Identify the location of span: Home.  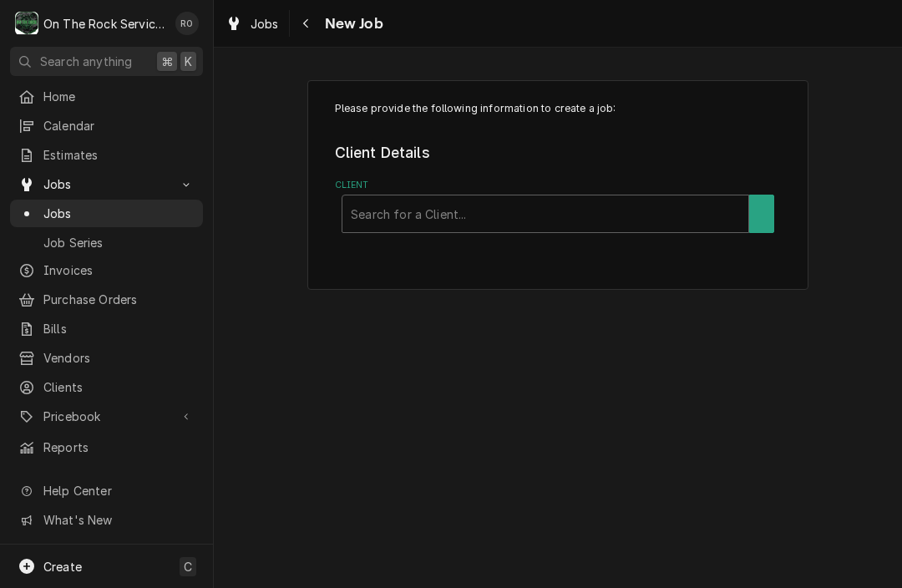
(119, 96).